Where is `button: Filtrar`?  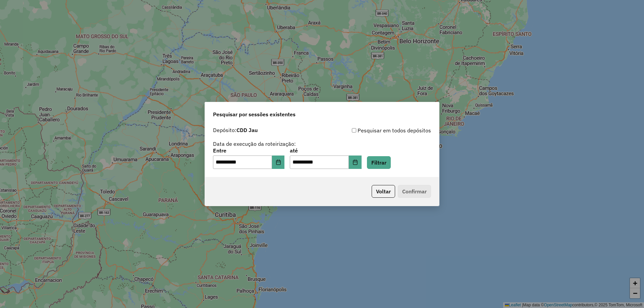 button: Filtrar is located at coordinates (379, 162).